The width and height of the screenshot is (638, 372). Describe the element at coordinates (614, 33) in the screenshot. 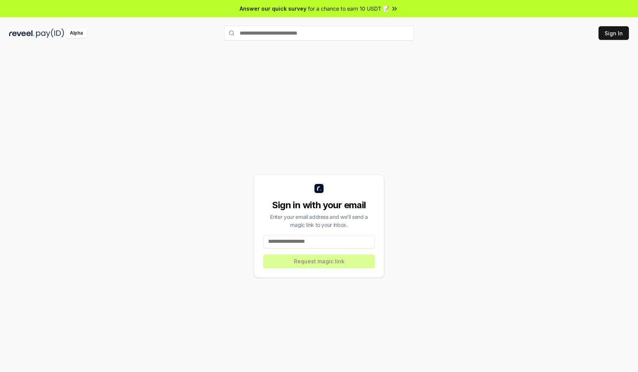

I see `button: Sign In` at that location.